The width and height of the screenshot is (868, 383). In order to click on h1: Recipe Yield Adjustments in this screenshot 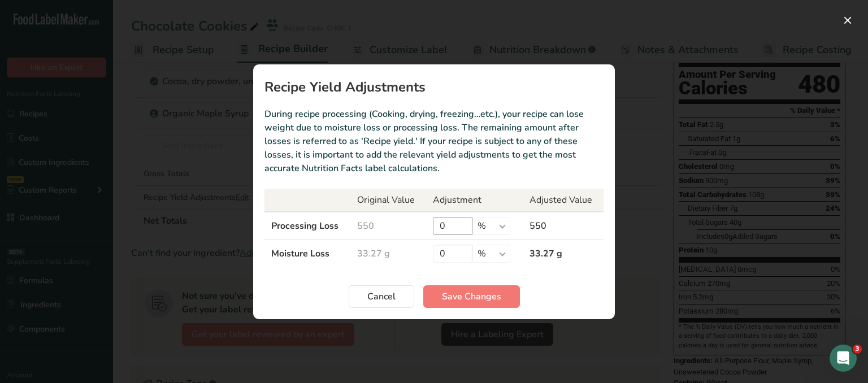, I will do `click(434, 87)`.